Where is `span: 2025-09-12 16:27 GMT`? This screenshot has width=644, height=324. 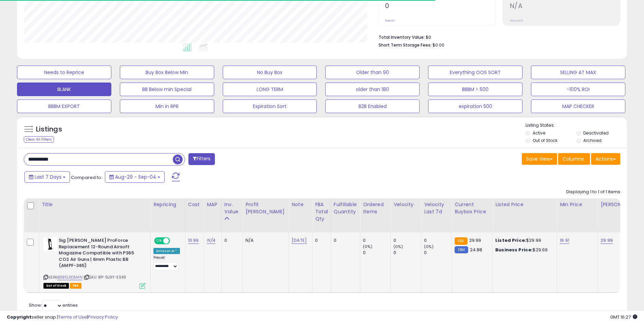 span: 2025-09-12 16:27 GMT is located at coordinates (623, 317).